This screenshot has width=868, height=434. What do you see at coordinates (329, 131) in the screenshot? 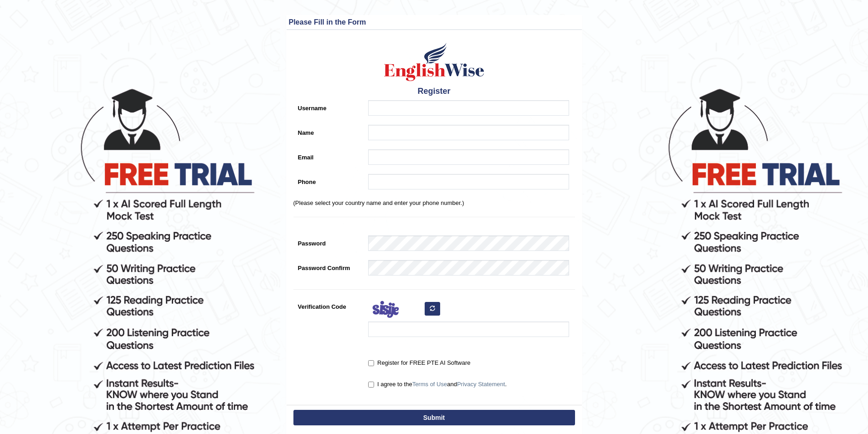
I see `label: Name` at bounding box center [329, 131].